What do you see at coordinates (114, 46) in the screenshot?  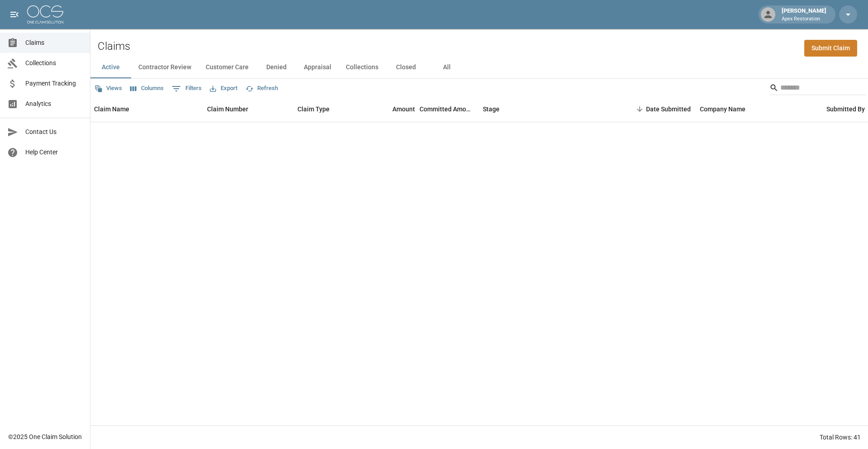 I see `h2: Claims` at bounding box center [114, 46].